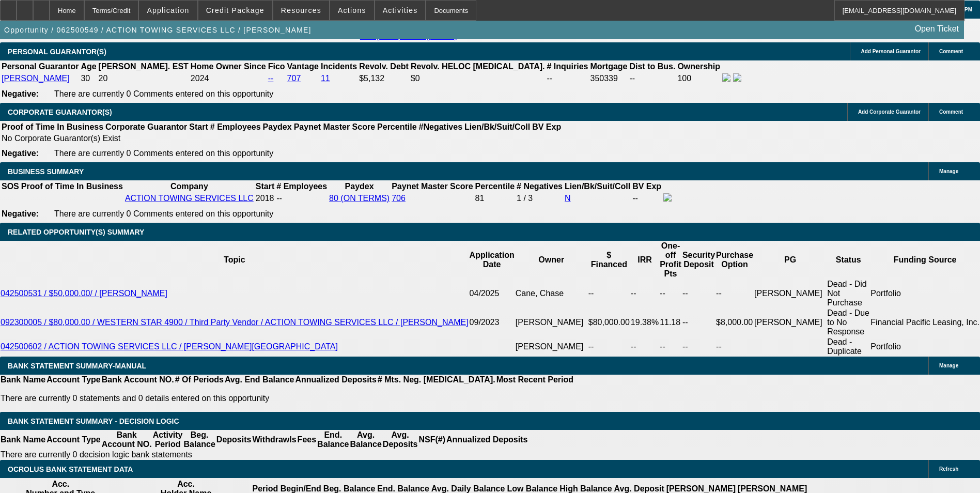  I want to click on td: Financial Pacific Leasing, Inc., so click(925, 322).